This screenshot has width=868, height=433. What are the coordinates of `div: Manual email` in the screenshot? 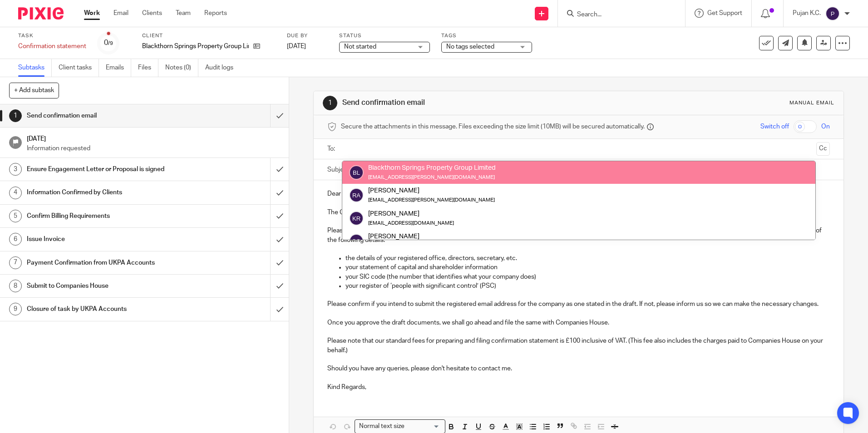 It's located at (811, 103).